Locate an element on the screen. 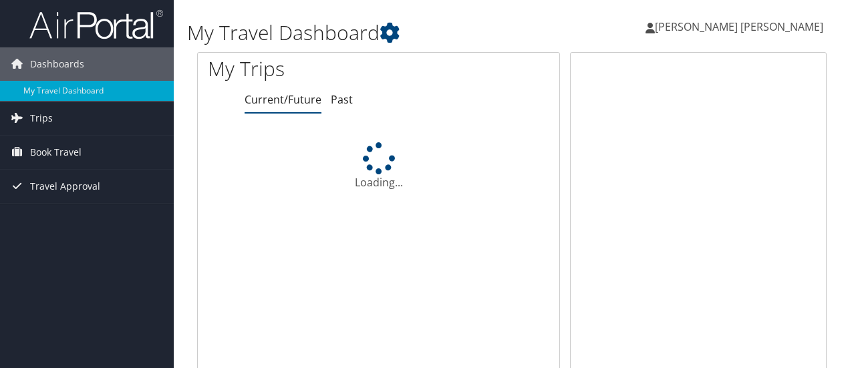 The height and width of the screenshot is (368, 850). h1: My Travel Dashboard is located at coordinates (403, 33).